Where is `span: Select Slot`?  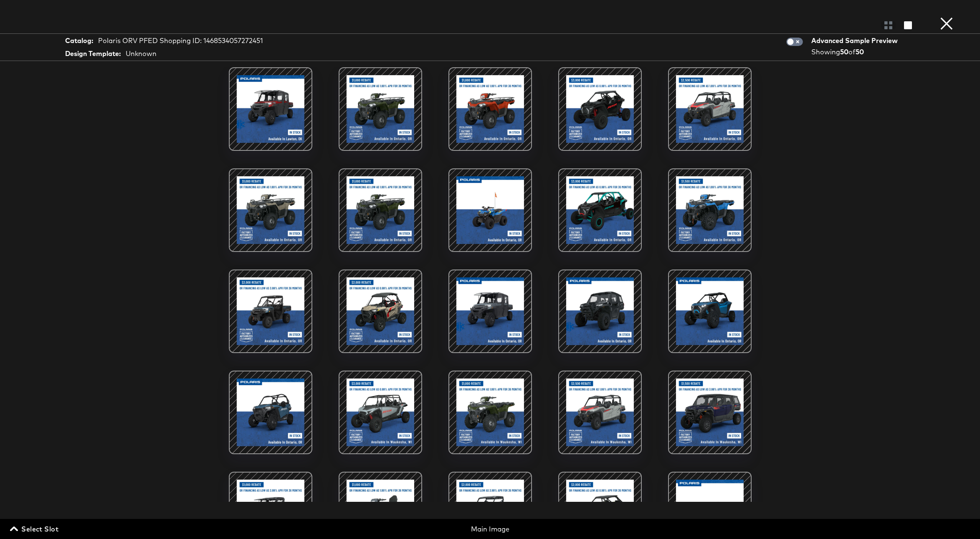 span: Select Slot is located at coordinates (35, 529).